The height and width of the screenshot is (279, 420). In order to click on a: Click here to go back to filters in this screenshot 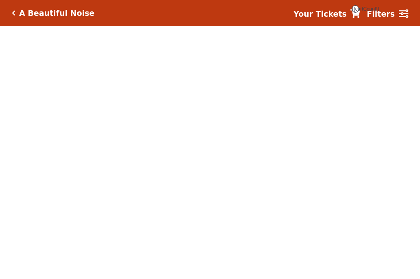, I will do `click(13, 13)`.